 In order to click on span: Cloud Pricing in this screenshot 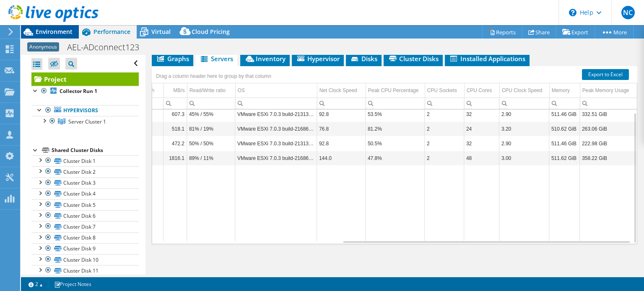, I will do `click(211, 31)`.